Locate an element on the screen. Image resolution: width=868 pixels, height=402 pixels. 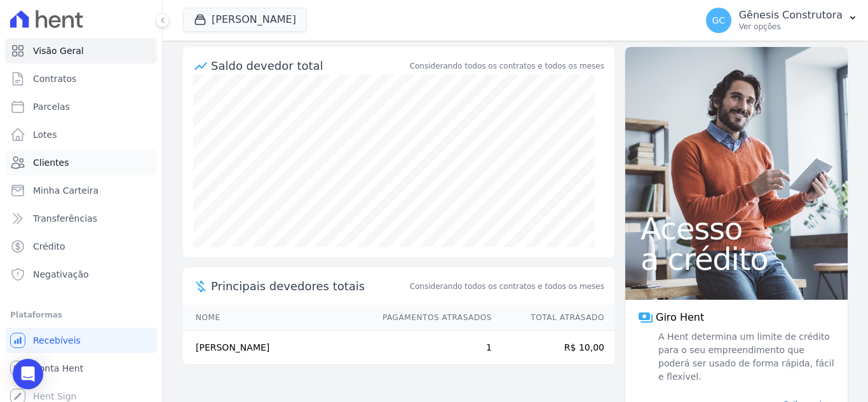
span: Negativação is located at coordinates (61, 274).